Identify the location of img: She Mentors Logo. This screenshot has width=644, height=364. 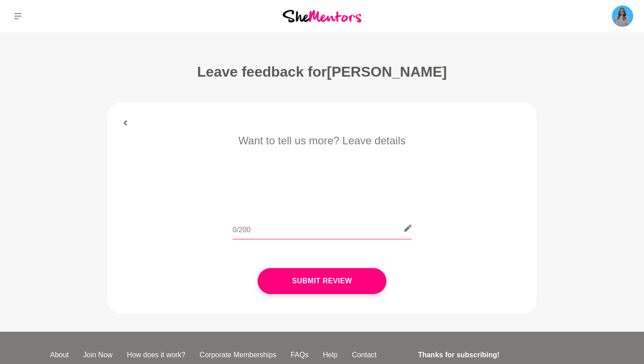
(322, 16).